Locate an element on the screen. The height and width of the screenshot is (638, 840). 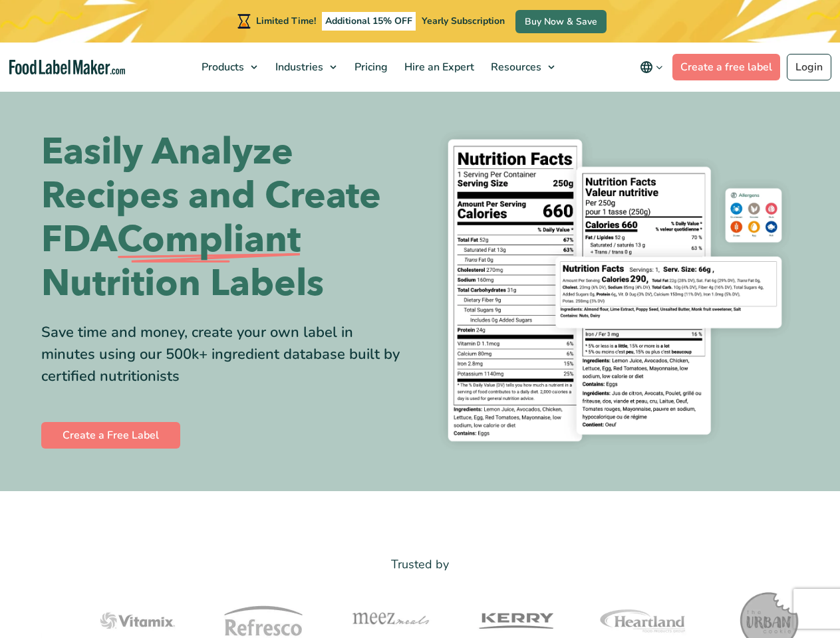
h1: Easily Analyze Recipes and Create FDA Nutrition Labels is located at coordinates (226, 218).